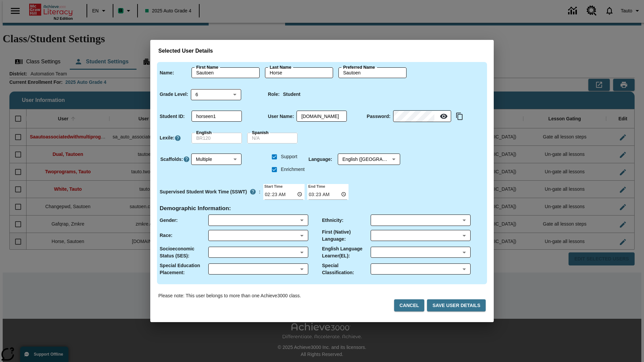  What do you see at coordinates (230, 296) in the screenshot?
I see `p: Please note: This user belongs to more than one Achieve3000 class.` at bounding box center [230, 296].